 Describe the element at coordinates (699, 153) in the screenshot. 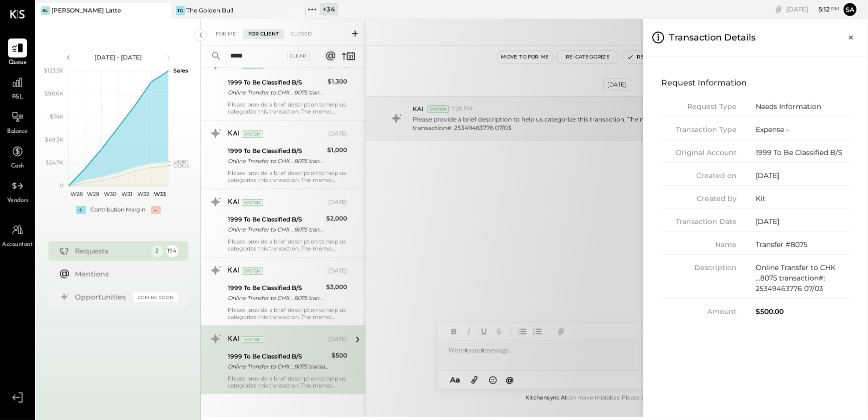

I see `div: Original Account` at that location.